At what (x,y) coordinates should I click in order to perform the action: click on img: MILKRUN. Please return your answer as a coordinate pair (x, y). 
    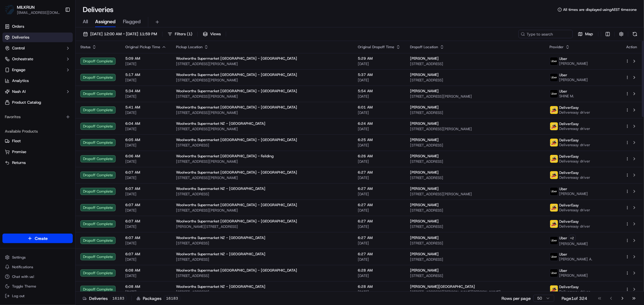
    Looking at the image, I should click on (10, 10).